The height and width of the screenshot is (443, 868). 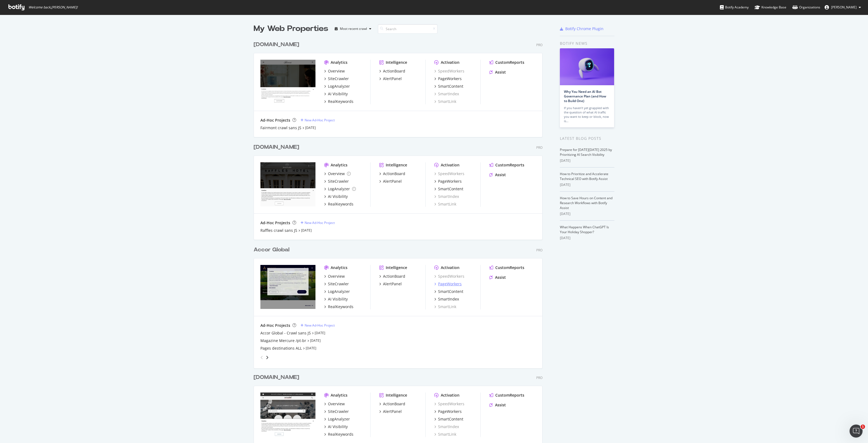 I want to click on div: Botify Chrome Plugin, so click(x=584, y=29).